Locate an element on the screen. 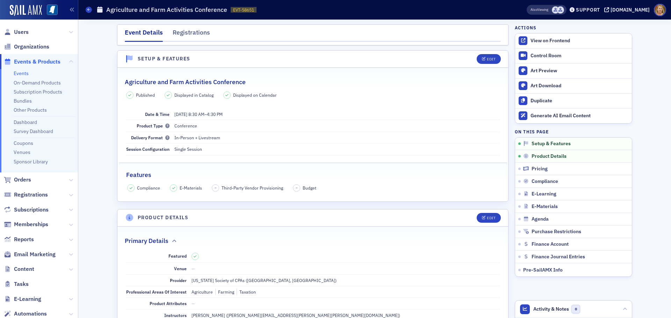  span: Product Details is located at coordinates (549, 157).